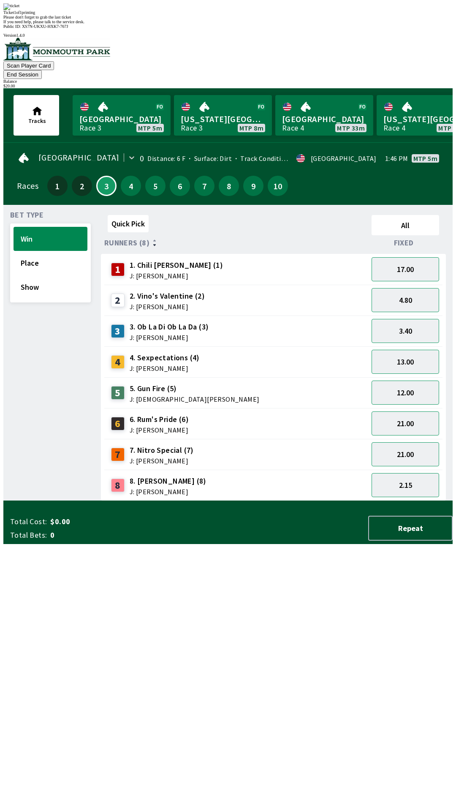 This screenshot has width=456, height=811. I want to click on span: Place, so click(50, 263).